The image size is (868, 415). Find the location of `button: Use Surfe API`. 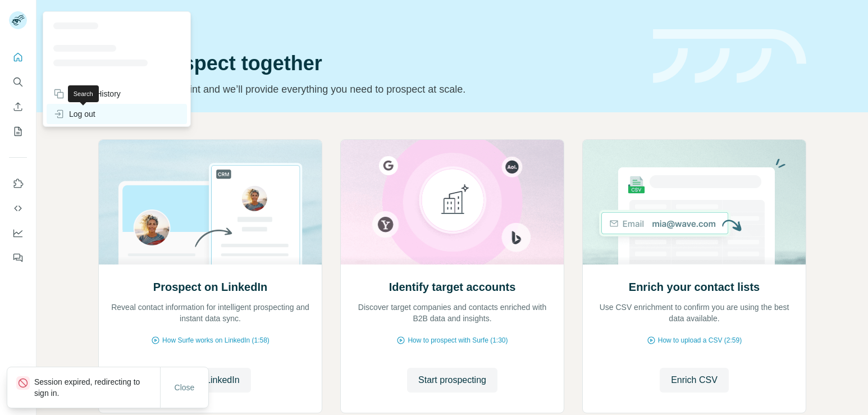

button: Use Surfe API is located at coordinates (18, 208).